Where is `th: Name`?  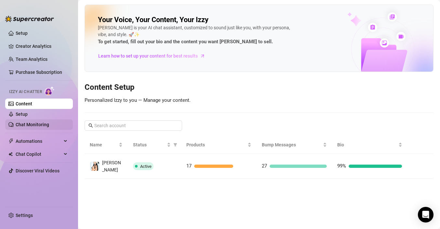 th: Name is located at coordinates (106, 145).